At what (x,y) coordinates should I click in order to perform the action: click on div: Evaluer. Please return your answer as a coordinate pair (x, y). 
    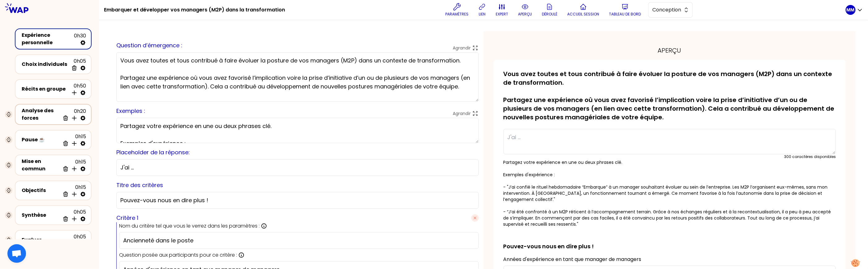
    Looking at the image, I should click on (45, 240).